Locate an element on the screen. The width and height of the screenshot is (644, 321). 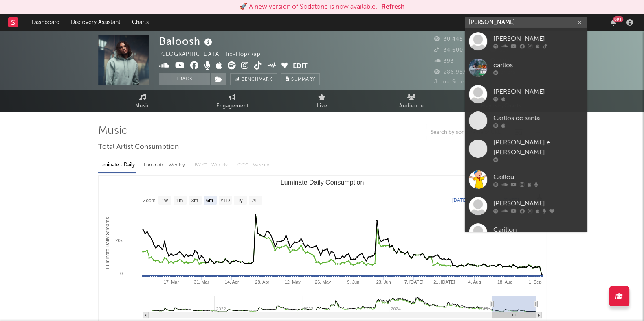
div: Luminate - Daily is located at coordinates (117, 165).